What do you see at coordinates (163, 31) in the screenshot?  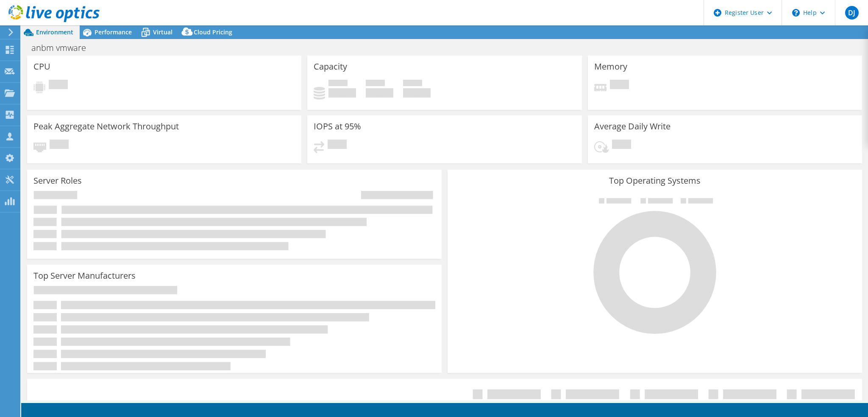 I see `span: Virtual` at bounding box center [163, 31].